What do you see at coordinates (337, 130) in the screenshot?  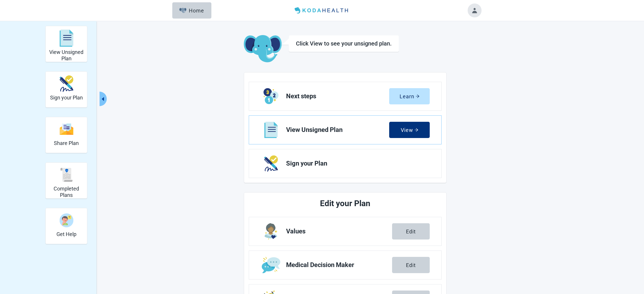 I see `span: View Unsigned Plan` at bounding box center [337, 130].